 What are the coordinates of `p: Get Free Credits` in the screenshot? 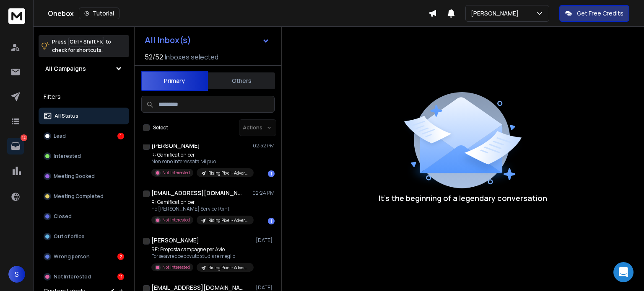 It's located at (600, 14).